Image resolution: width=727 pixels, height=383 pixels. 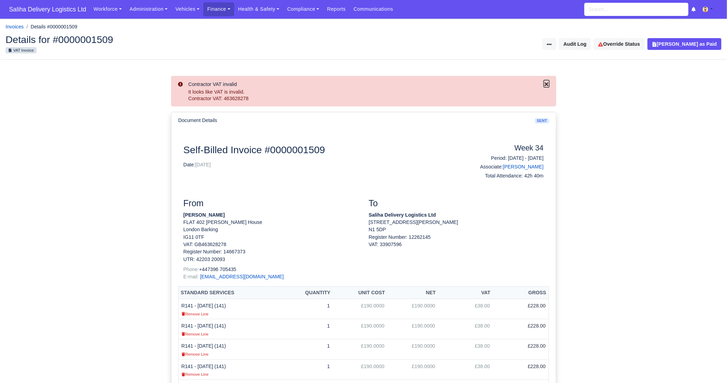 I want to click on th: Quantity, so click(x=307, y=293).